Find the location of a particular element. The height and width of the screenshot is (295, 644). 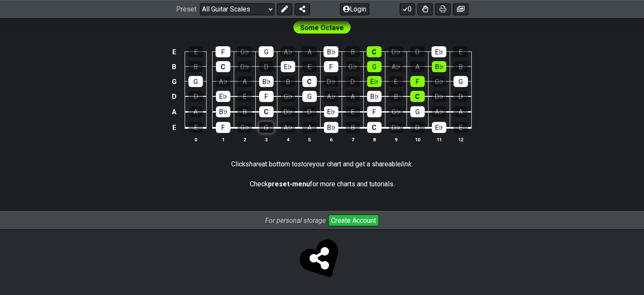

button: Login is located at coordinates (355, 9).